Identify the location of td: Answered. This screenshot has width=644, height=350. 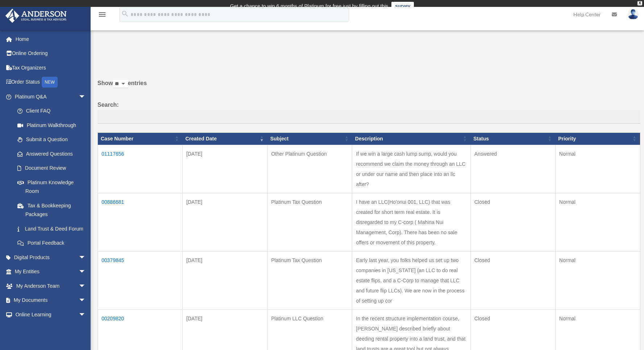
(513, 169).